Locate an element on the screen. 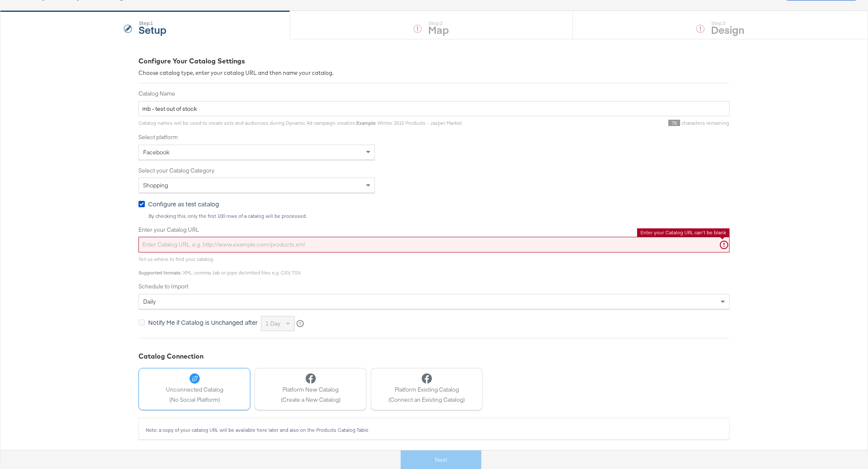 This screenshot has width=868, height=469. button: Platform Existing Catalog(Connect an Existing Catalog) is located at coordinates (427, 389).